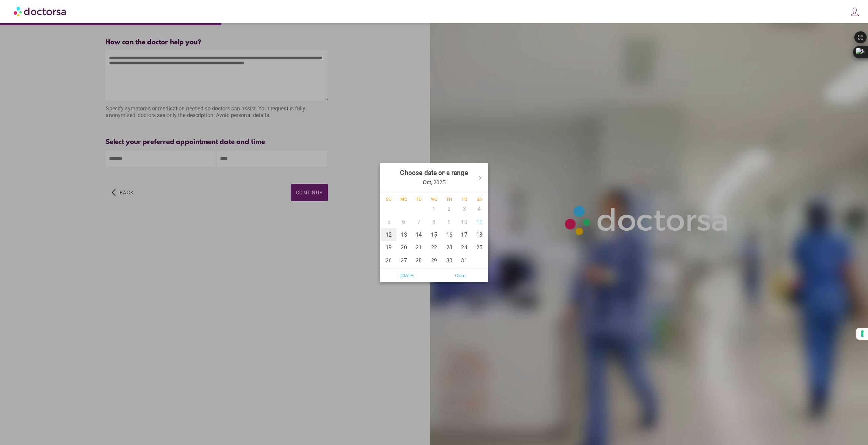 The image size is (868, 445). Describe the element at coordinates (855, 12) in the screenshot. I see `img: icons8-customer-100.png` at that location.